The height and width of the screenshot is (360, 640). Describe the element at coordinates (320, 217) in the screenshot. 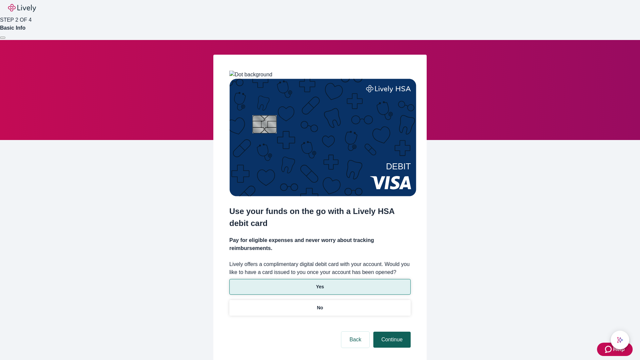

I see `h2: Use your funds on the go with a Lively HSA debit card` at that location.